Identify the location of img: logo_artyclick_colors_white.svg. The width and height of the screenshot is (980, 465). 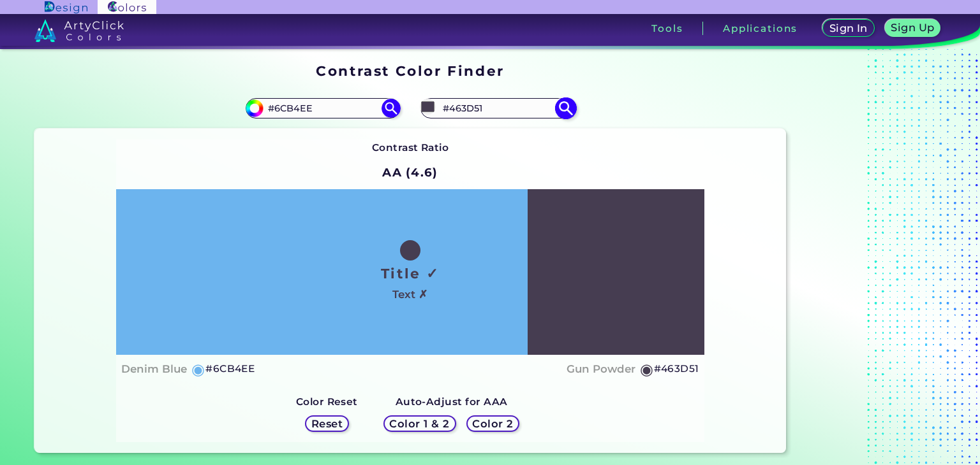
(79, 31).